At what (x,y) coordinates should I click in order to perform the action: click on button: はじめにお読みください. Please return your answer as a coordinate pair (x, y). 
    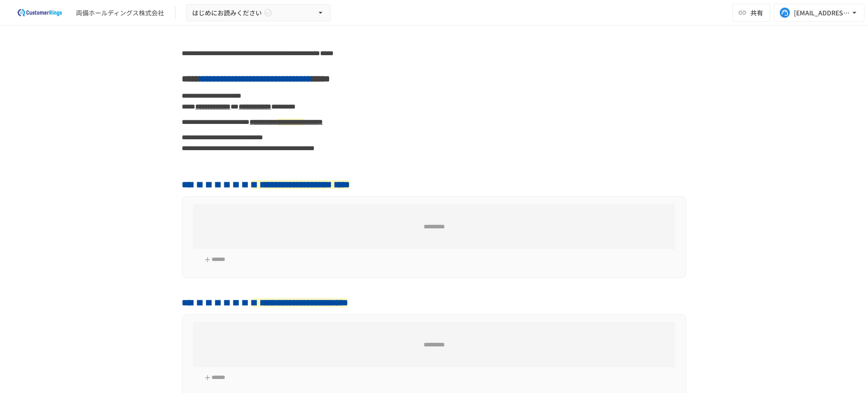
    Looking at the image, I should click on (259, 12).